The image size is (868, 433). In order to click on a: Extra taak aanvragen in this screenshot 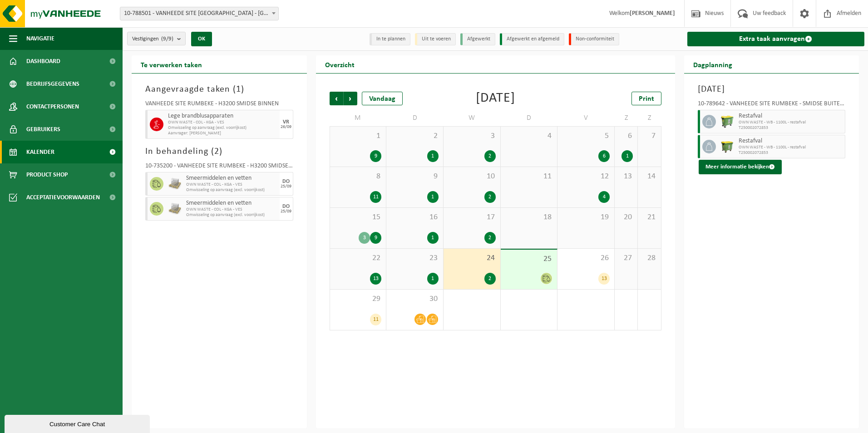, I will do `click(775, 39)`.